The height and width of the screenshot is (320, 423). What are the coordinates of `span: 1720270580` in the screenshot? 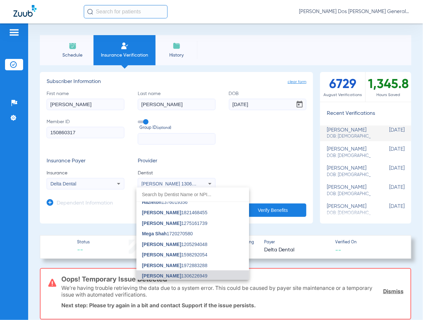 It's located at (167, 234).